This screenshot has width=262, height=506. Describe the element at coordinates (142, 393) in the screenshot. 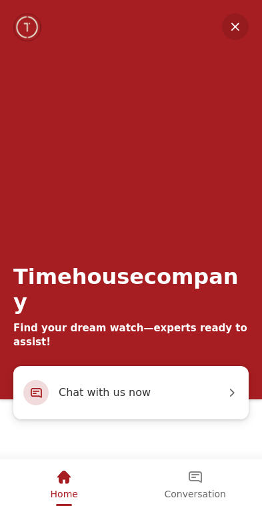

I see `span: Chat with us now` at that location.